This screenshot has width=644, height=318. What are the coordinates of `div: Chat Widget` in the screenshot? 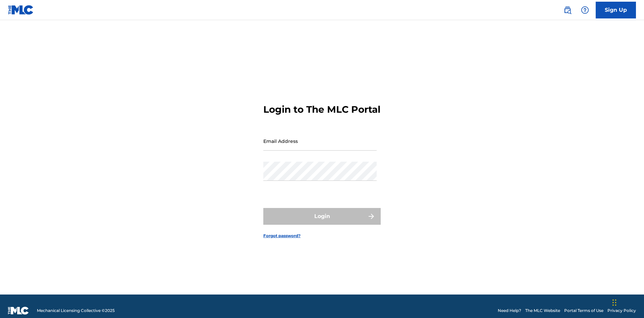 It's located at (627, 302).